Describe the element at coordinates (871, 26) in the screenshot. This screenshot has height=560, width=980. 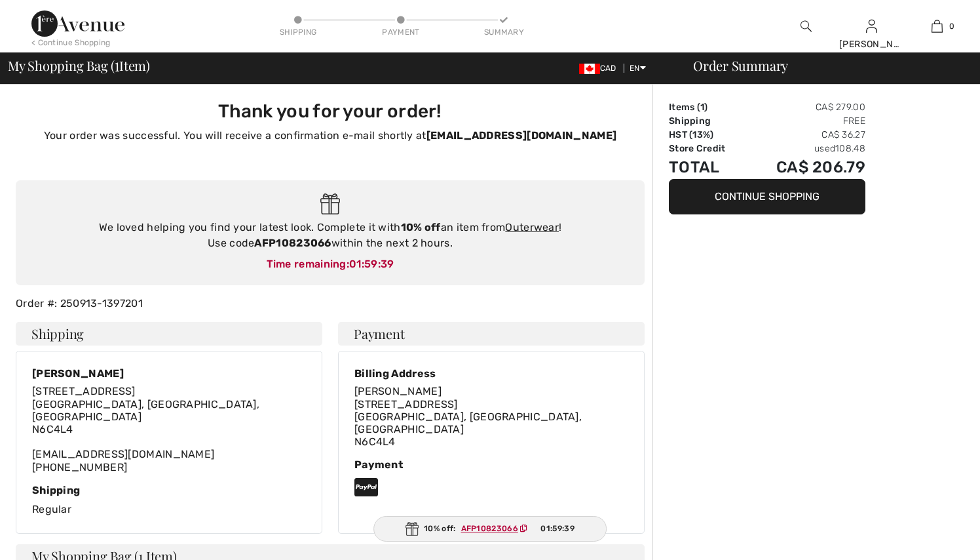
I see `img: My Info` at that location.